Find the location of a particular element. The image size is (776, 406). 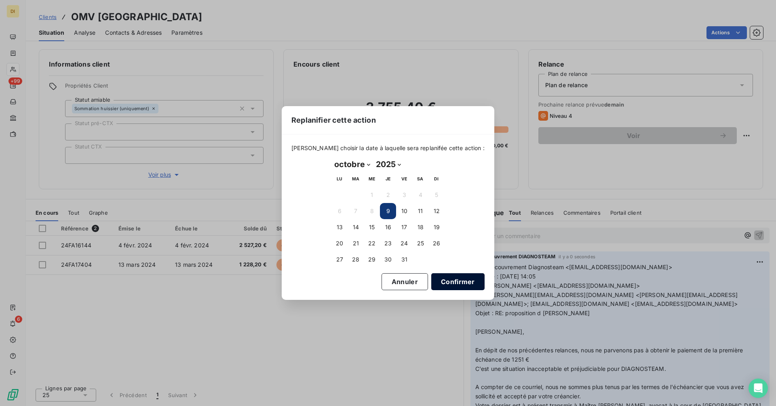

button: 11 is located at coordinates (420, 211).